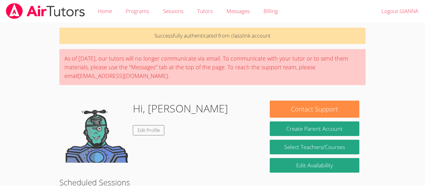  Describe the element at coordinates (149, 130) in the screenshot. I see `a: Edit Profile` at that location.